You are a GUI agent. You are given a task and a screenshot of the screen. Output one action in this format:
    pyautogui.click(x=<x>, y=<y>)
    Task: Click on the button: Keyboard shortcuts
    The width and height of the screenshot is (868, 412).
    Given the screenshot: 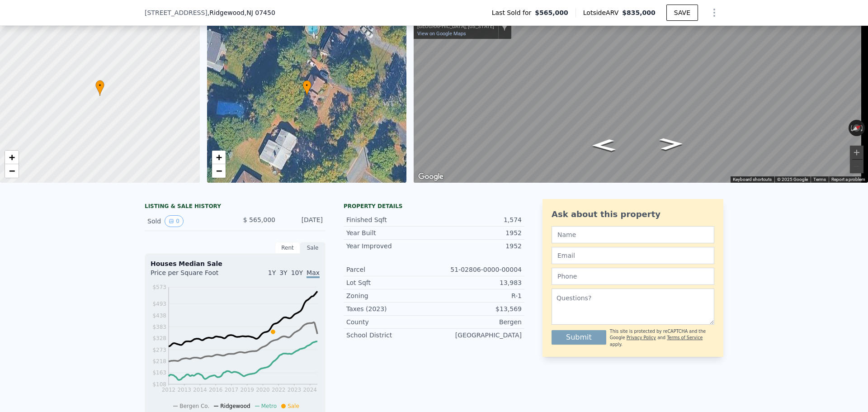 What is the action you would take?
    pyautogui.click(x=751, y=179)
    